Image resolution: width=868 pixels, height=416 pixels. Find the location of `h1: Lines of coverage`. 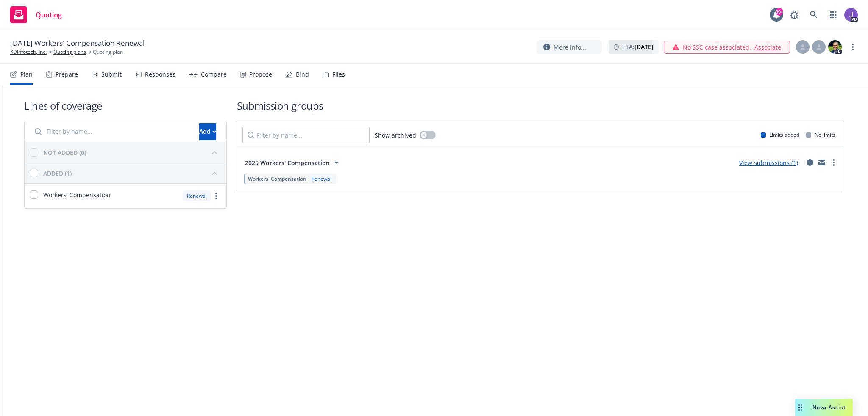

h1: Lines of coverage is located at coordinates (125, 105).